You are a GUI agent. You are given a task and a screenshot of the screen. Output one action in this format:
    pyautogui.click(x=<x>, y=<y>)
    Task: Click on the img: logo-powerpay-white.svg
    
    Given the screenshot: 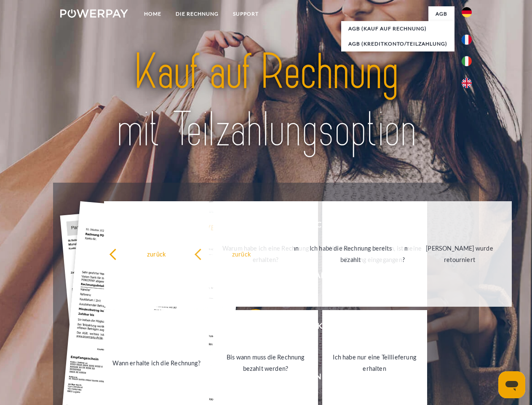 What is the action you would take?
    pyautogui.click(x=94, y=14)
    